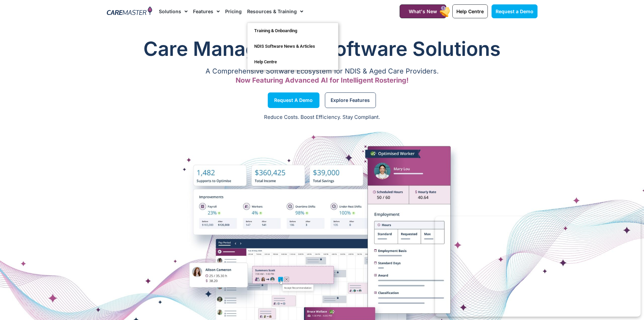 The width and height of the screenshot is (644, 320). Describe the element at coordinates (423, 11) in the screenshot. I see `a: What's New` at that location.